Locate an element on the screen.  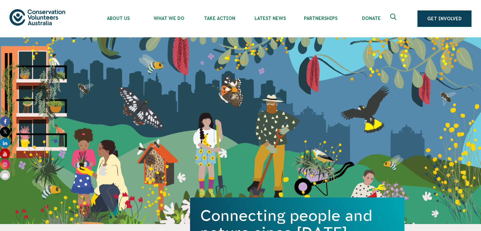
span: Partnerships is located at coordinates (320, 18).